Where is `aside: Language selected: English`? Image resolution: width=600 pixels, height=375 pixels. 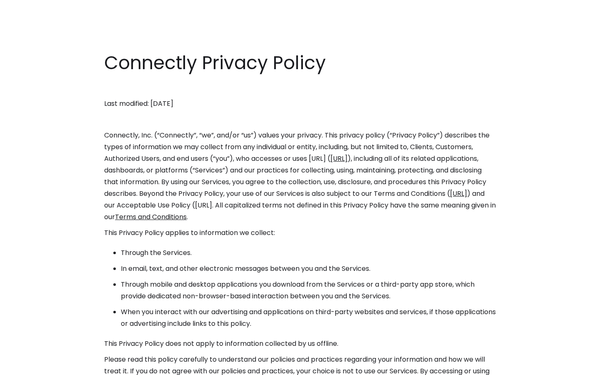
aside: Language selected: English is located at coordinates (29, 366).